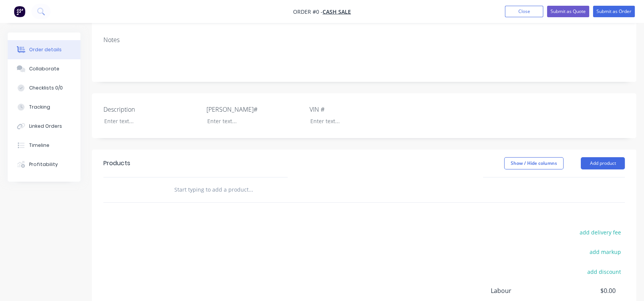 The height and width of the screenshot is (301, 644). What do you see at coordinates (357, 109) in the screenshot?
I see `label: VIN #` at bounding box center [357, 109].